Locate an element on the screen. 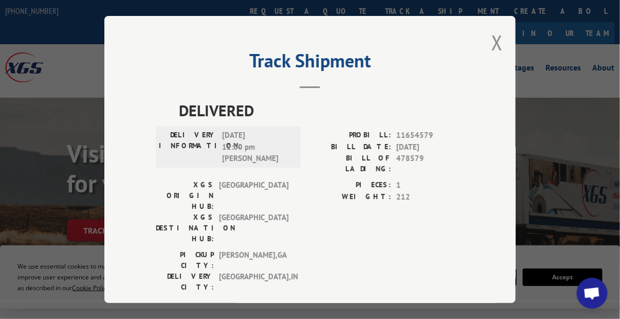 This screenshot has height=319, width=620. span: 212 is located at coordinates (430, 197).